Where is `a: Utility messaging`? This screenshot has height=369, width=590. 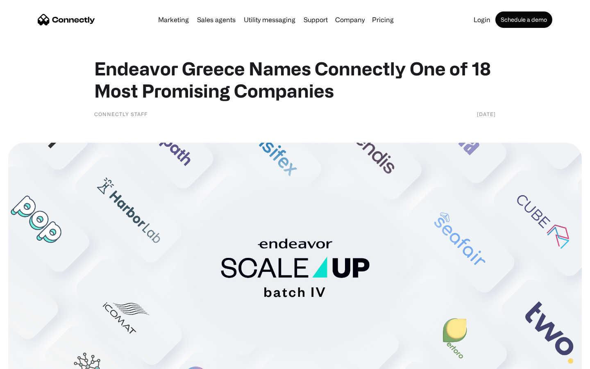 a: Utility messaging is located at coordinates (269, 20).